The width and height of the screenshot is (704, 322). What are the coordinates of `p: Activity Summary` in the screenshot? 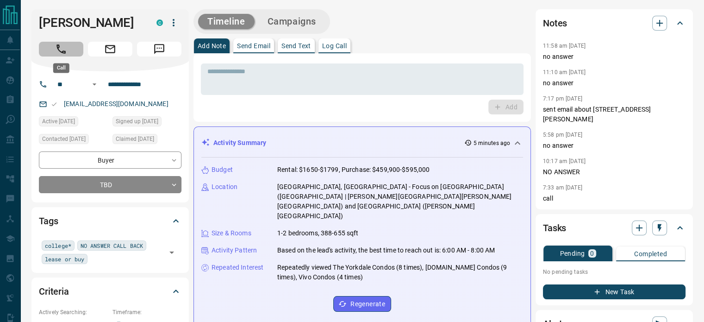 It's located at (240, 143).